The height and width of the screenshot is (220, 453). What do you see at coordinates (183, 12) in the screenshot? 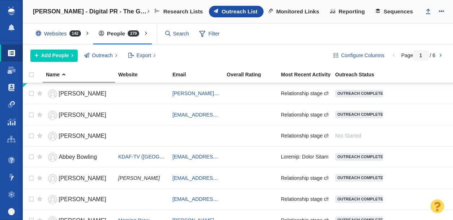
I see `span: Research Lists` at bounding box center [183, 12].